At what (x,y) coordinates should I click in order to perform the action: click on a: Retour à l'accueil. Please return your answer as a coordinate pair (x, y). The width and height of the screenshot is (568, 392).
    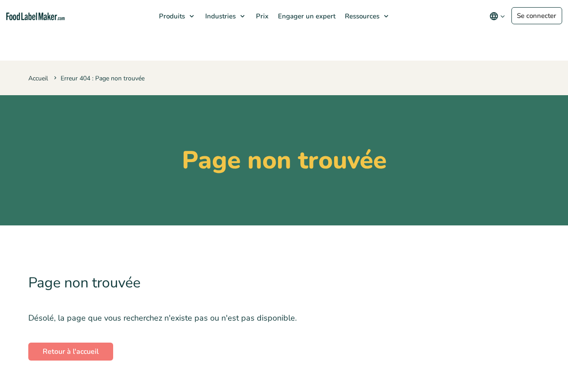
    Looking at the image, I should click on (71, 351).